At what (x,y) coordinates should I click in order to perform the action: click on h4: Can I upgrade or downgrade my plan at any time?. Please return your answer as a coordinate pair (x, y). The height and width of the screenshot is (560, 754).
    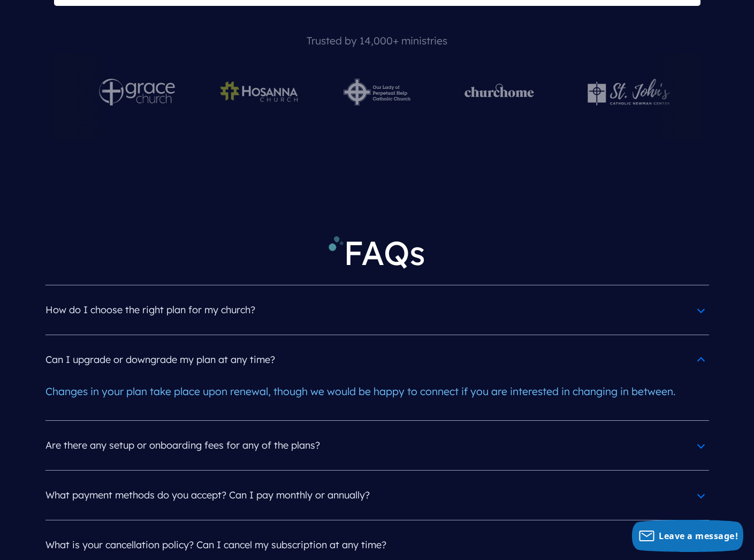
    Looking at the image, I should click on (377, 360).